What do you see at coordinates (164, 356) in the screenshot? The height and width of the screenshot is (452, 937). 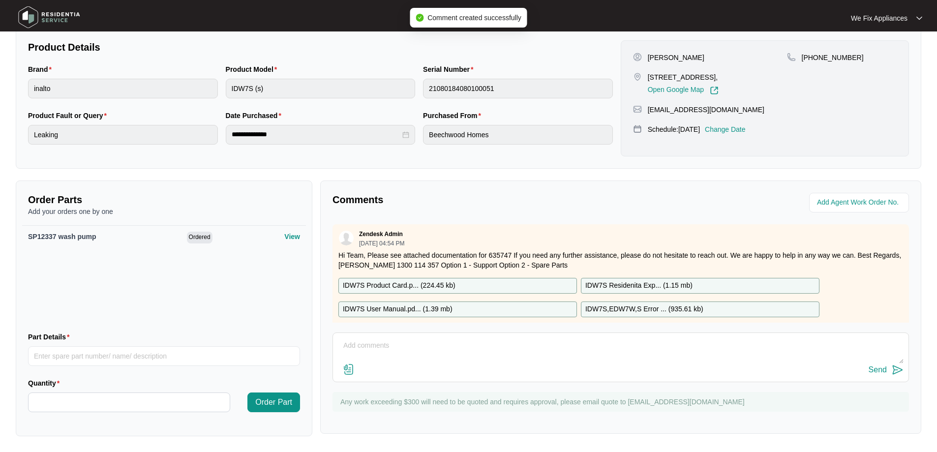 I see `input: Part Details` at bounding box center [164, 356].